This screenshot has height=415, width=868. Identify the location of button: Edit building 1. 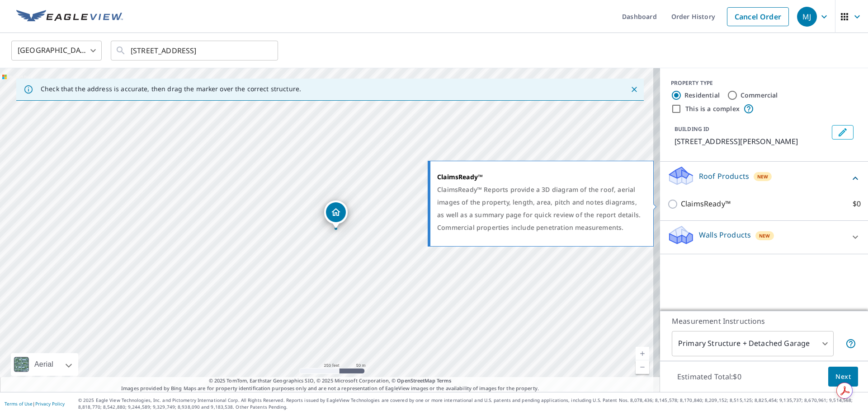
(842, 133).